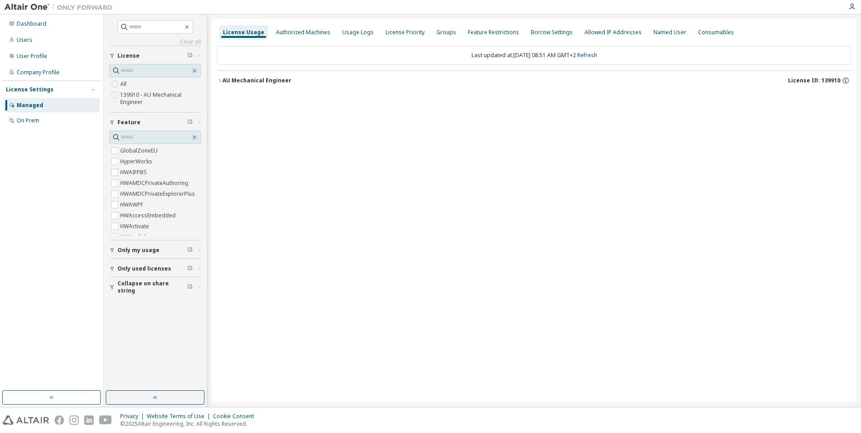  What do you see at coordinates (129, 122) in the screenshot?
I see `span: Feature` at bounding box center [129, 122].